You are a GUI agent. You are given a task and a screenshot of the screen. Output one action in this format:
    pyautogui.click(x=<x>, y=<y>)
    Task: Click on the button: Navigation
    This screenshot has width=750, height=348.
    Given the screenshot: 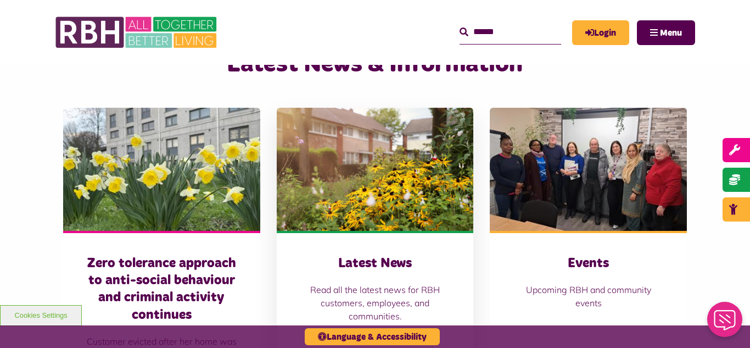 What is the action you would take?
    pyautogui.click(x=666, y=32)
    